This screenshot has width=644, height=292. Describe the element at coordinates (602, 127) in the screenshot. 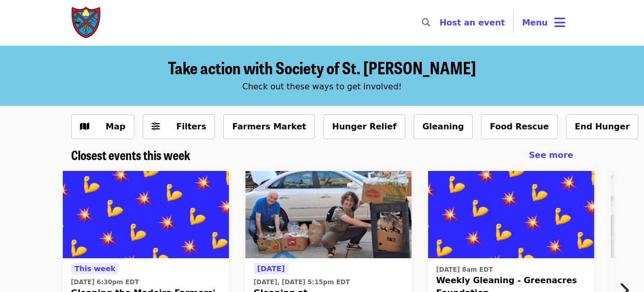

I see `button: End Hunger` at that location.